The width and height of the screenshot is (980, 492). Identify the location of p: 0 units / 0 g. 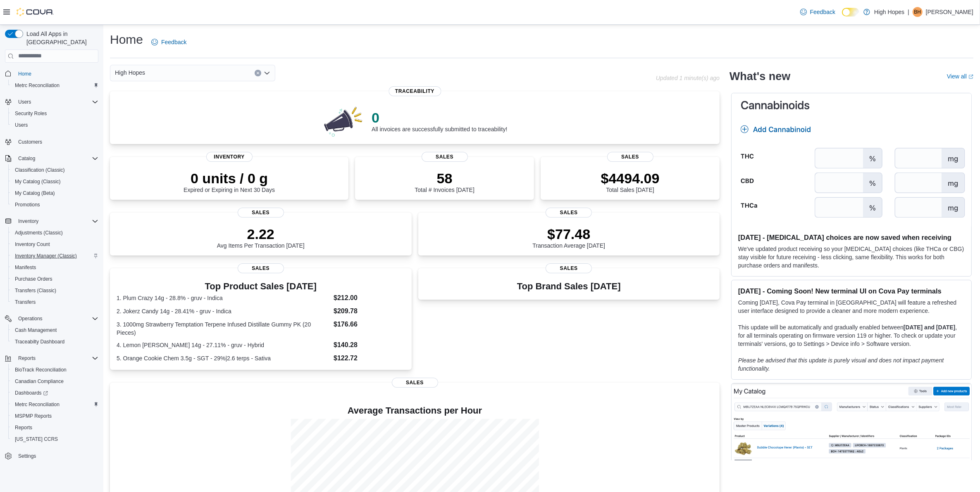
(229, 178).